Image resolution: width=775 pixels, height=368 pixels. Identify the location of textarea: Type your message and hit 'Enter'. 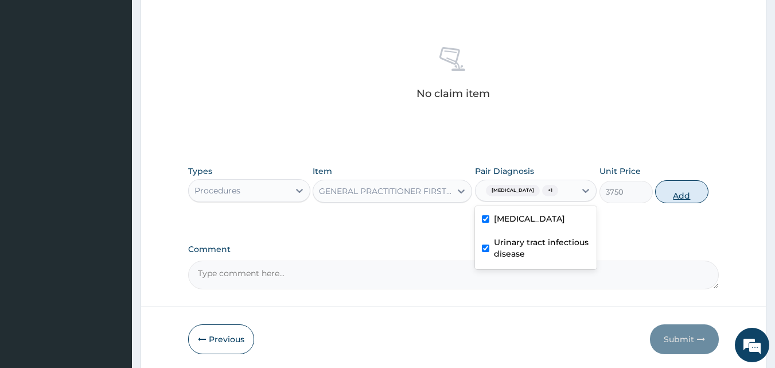
(112, 266).